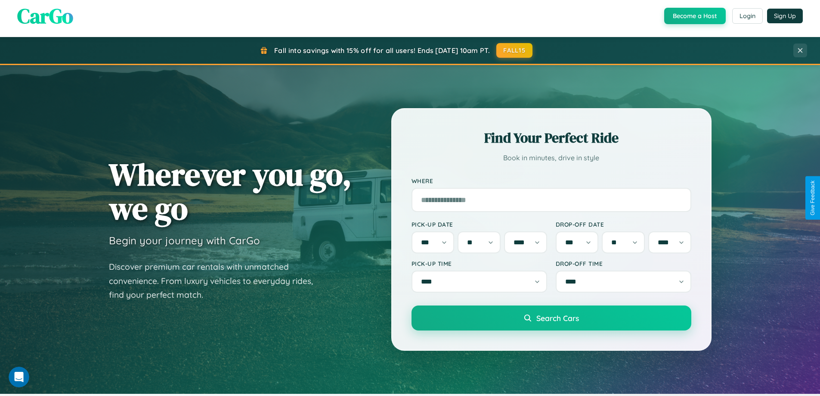 This screenshot has height=396, width=820. Describe the element at coordinates (515, 50) in the screenshot. I see `button: FALL15` at that location.